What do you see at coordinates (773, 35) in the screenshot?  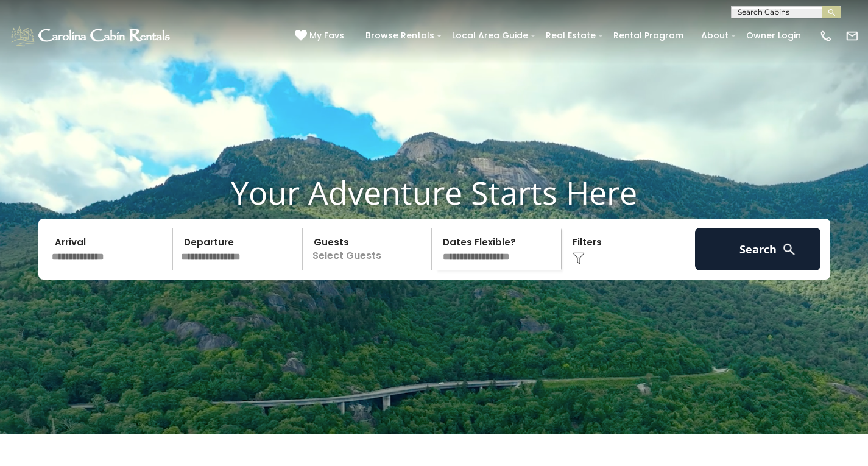 I see `a: Owner Login` at bounding box center [773, 35].